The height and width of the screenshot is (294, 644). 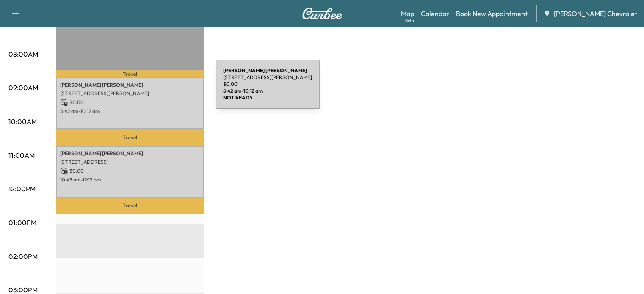 I want to click on a: MapBeta, so click(x=407, y=13).